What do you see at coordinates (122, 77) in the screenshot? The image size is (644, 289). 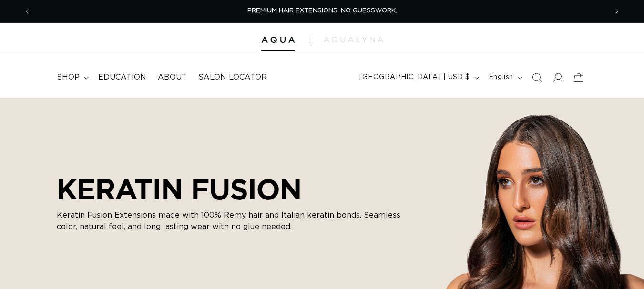 I see `a: Education` at bounding box center [122, 77].